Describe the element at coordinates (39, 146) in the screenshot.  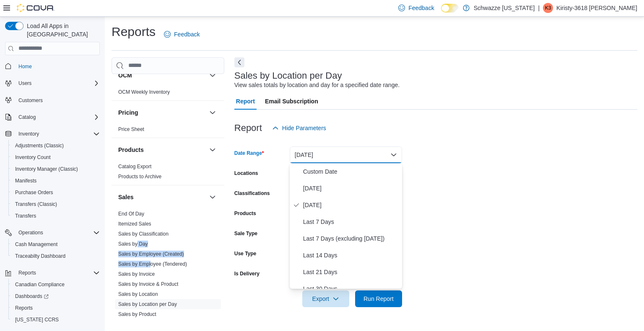
I see `a: Adjustments (Classic)` at that location.